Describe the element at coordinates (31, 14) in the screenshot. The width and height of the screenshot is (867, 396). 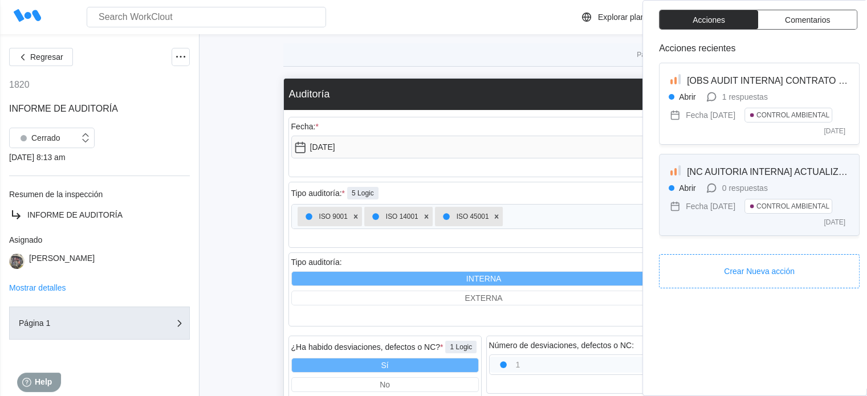
I see `span: Help` at that location.